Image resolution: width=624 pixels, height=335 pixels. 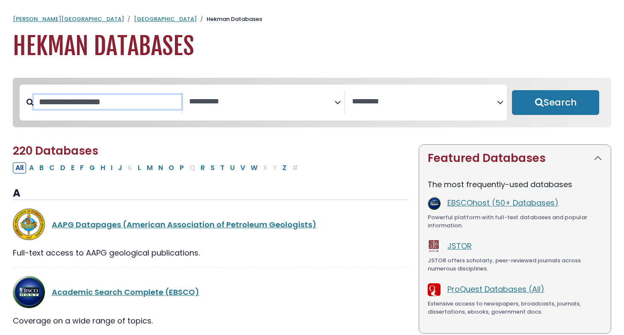 I want to click on button: Filter Results O, so click(x=171, y=168).